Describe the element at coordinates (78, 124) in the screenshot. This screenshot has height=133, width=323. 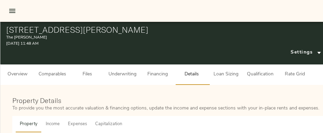
I see `span: Expenses` at that location.